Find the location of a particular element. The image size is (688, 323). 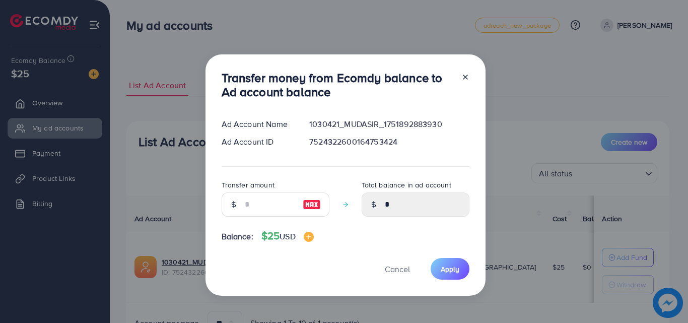

span: Balance: is located at coordinates (237, 236).